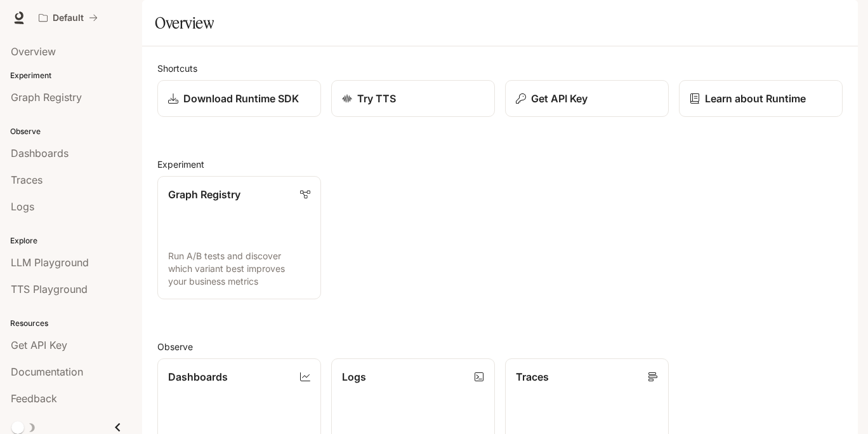 Image resolution: width=868 pixels, height=434 pixels. I want to click on a: Try TTS, so click(413, 99).